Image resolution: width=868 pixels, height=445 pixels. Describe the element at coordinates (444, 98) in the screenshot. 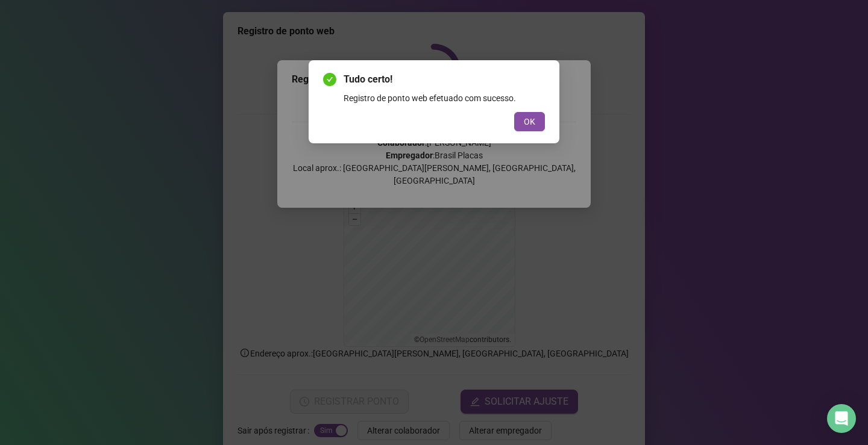

I see `div: Registro de ponto web efetuado com sucesso.` at that location.